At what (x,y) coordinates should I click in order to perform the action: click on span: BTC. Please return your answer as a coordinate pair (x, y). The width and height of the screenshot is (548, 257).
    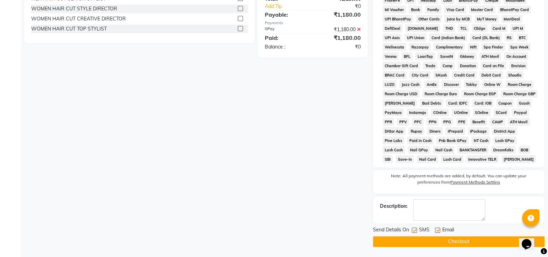
    Looking at the image, I should click on (523, 37).